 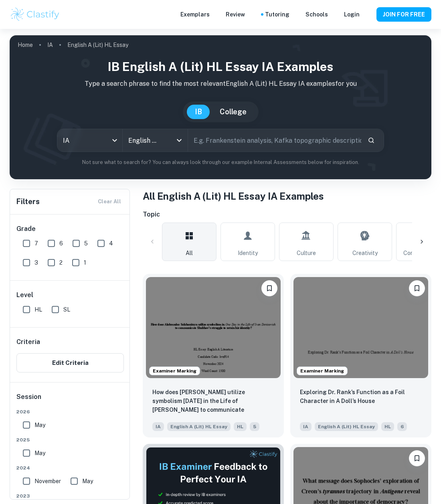 What do you see at coordinates (220, 67) in the screenshot?
I see `h1: IB English A (Lit) HL Essay IA examples` at bounding box center [220, 67].